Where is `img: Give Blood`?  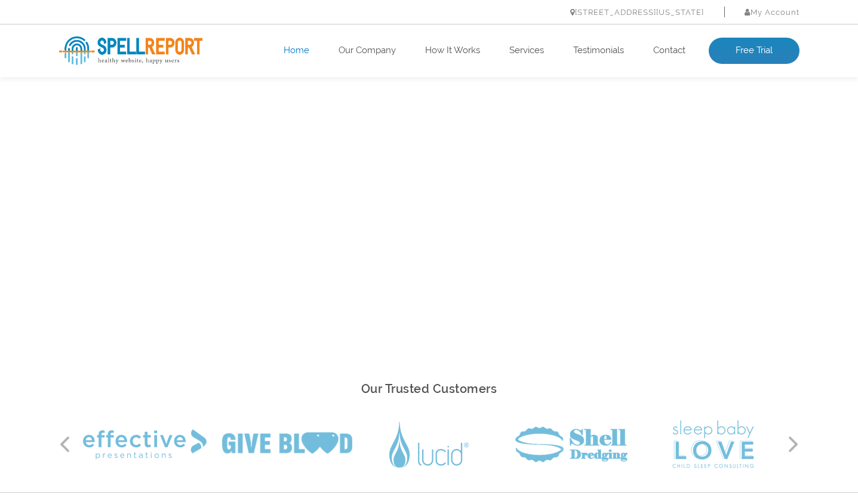
img: Give Blood is located at coordinates (287, 444).